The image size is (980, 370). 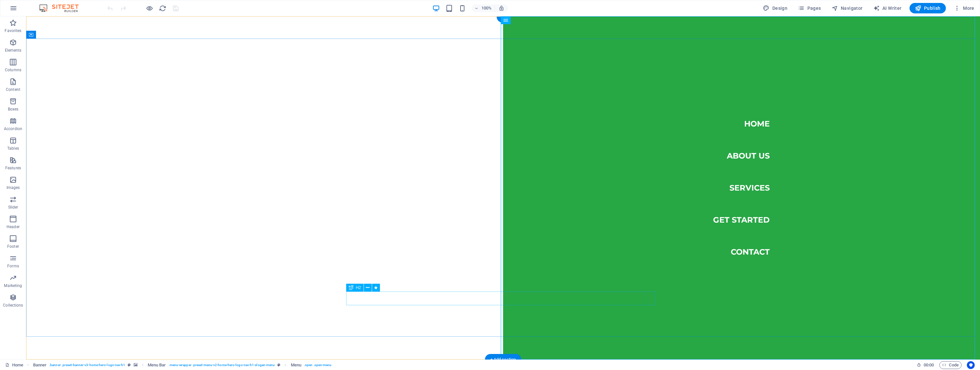 I want to click on span: More, so click(x=963, y=8).